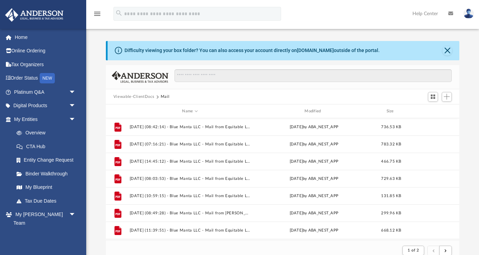 This screenshot has width=479, height=255. I want to click on div: NEW, so click(47, 78).